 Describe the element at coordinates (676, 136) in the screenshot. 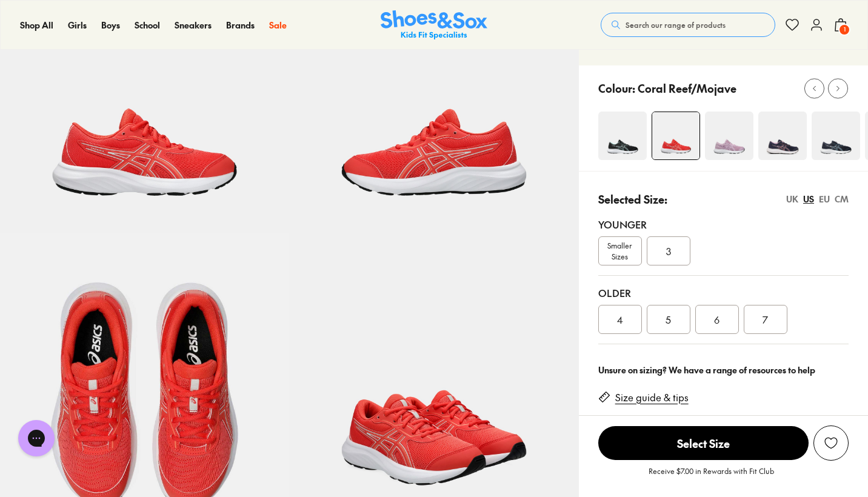

I see `img: 4-522424_1` at that location.